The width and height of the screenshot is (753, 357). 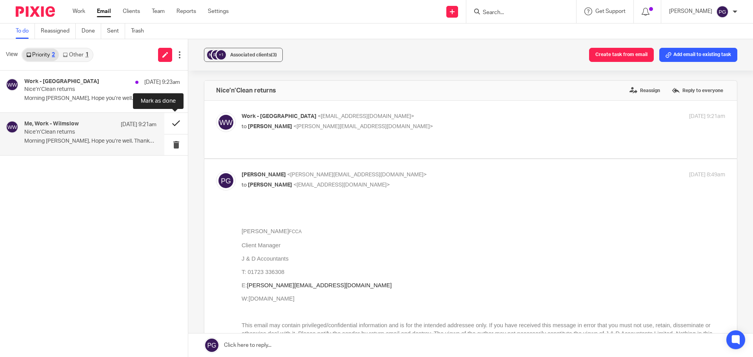 I want to click on a: Team, so click(x=158, y=11).